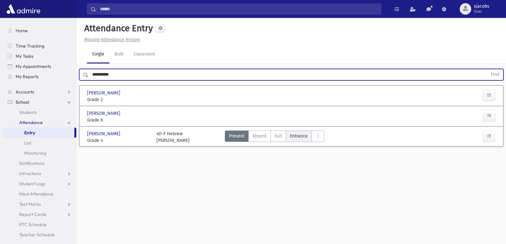 The image size is (506, 244). Describe the element at coordinates (119, 55) in the screenshot. I see `a: Bulk` at that location.